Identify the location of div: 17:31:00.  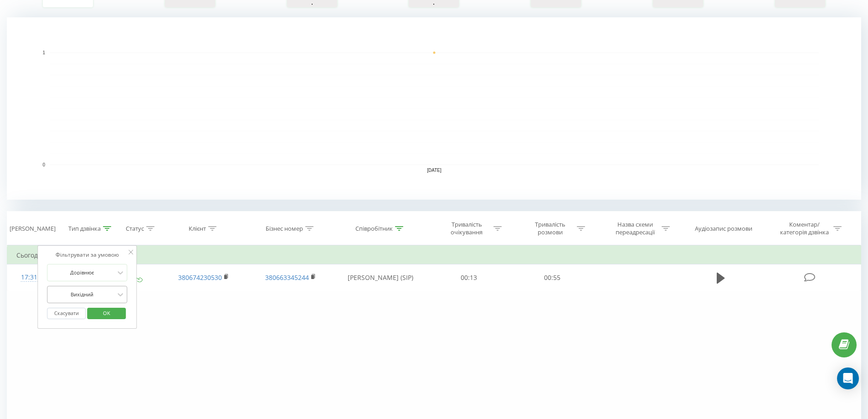
(34, 278).